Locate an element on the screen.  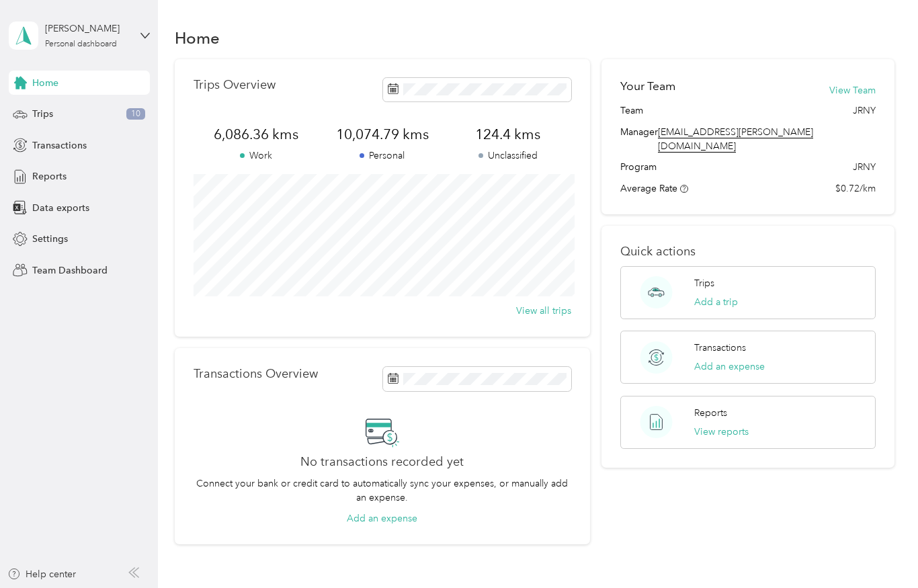
button: Add a trip is located at coordinates (716, 301).